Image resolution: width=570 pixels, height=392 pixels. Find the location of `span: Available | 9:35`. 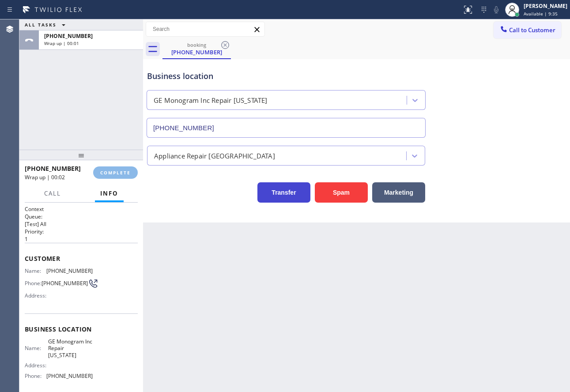

span: Available | 9:35 is located at coordinates (540, 14).